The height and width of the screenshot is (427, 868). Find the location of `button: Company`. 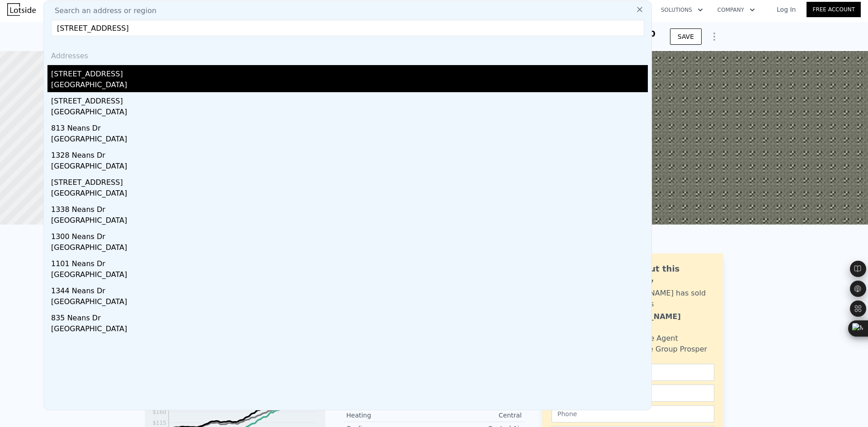

button: Company is located at coordinates (737, 10).